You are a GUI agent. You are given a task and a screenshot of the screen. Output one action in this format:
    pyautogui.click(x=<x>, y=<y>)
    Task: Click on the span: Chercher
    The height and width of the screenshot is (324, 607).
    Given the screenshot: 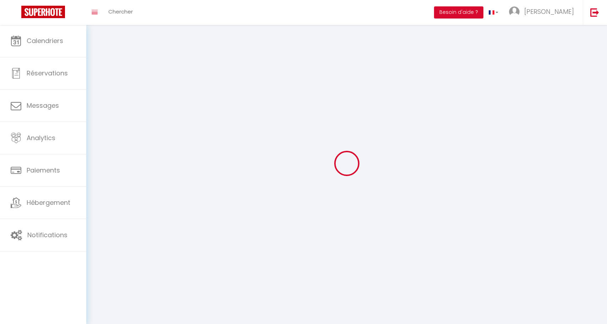 What is the action you would take?
    pyautogui.click(x=120, y=11)
    